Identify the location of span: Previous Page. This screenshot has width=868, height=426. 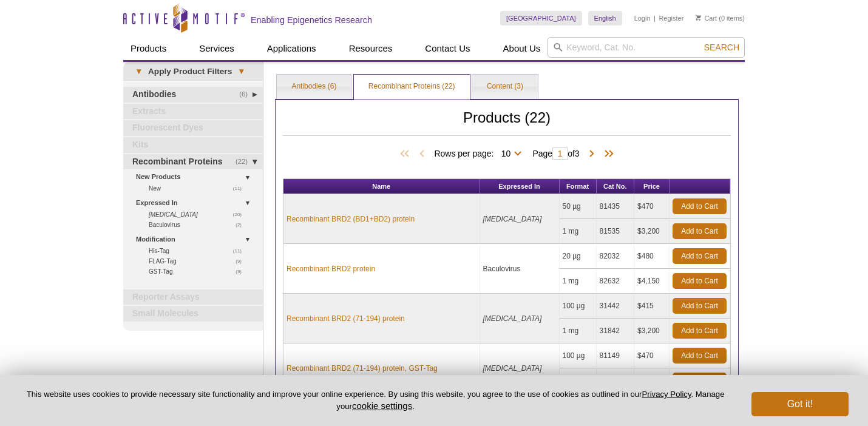
(422, 154).